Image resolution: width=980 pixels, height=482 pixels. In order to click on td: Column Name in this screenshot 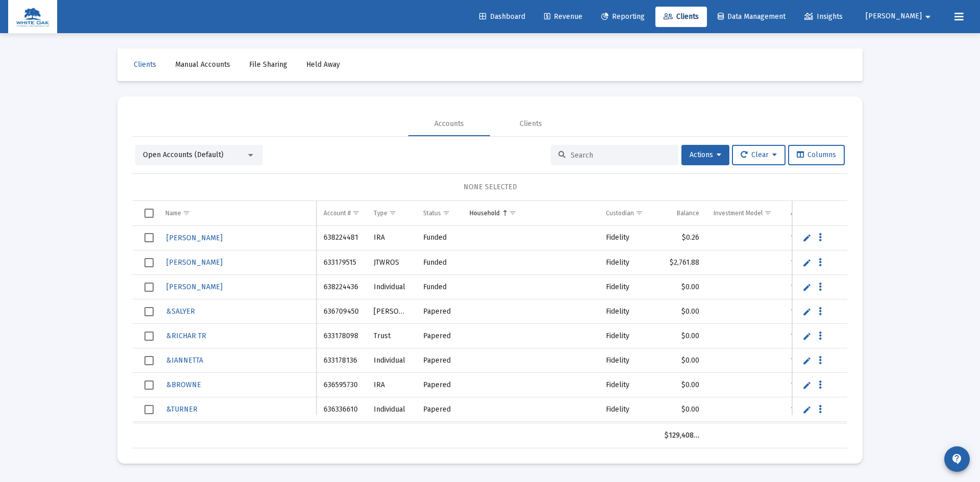, I will do `click(237, 213)`.